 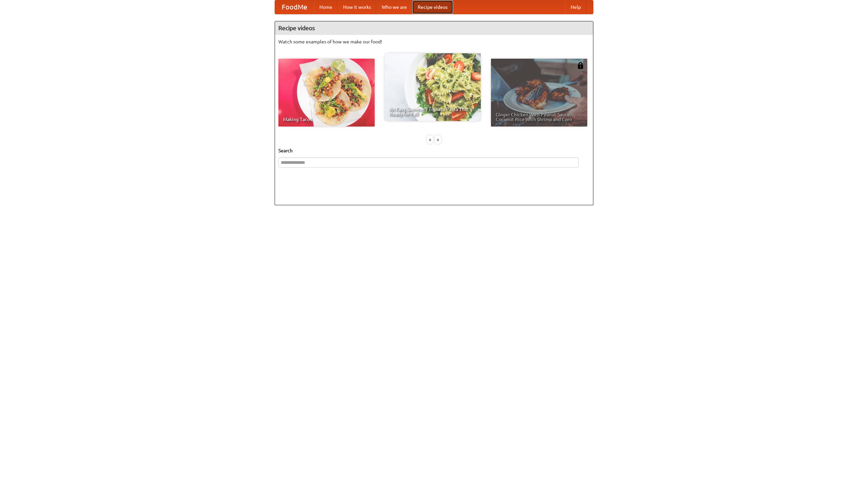 What do you see at coordinates (294, 7) in the screenshot?
I see `a: FoodMe` at bounding box center [294, 7].